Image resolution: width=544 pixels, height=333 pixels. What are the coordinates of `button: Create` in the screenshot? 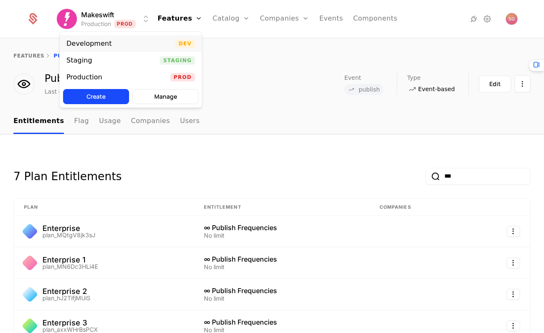 It's located at (96, 97).